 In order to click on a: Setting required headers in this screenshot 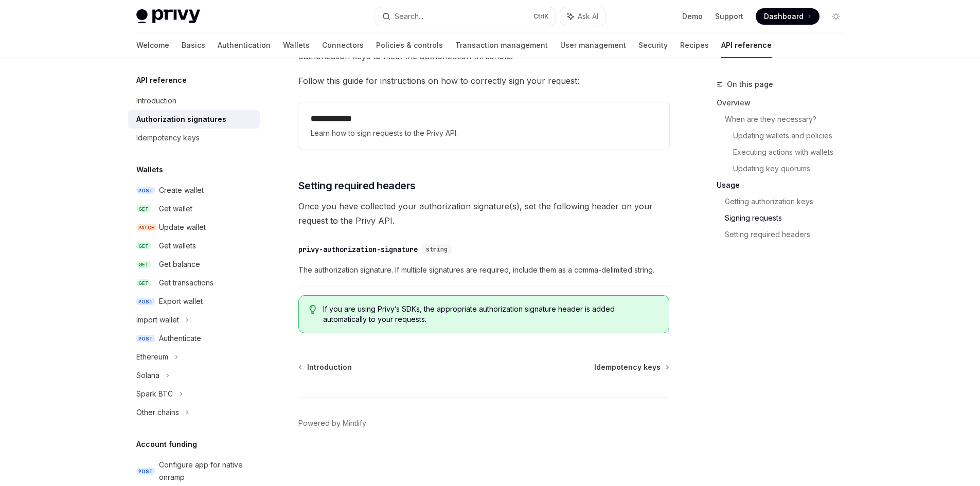, I will do `click(789, 234)`.